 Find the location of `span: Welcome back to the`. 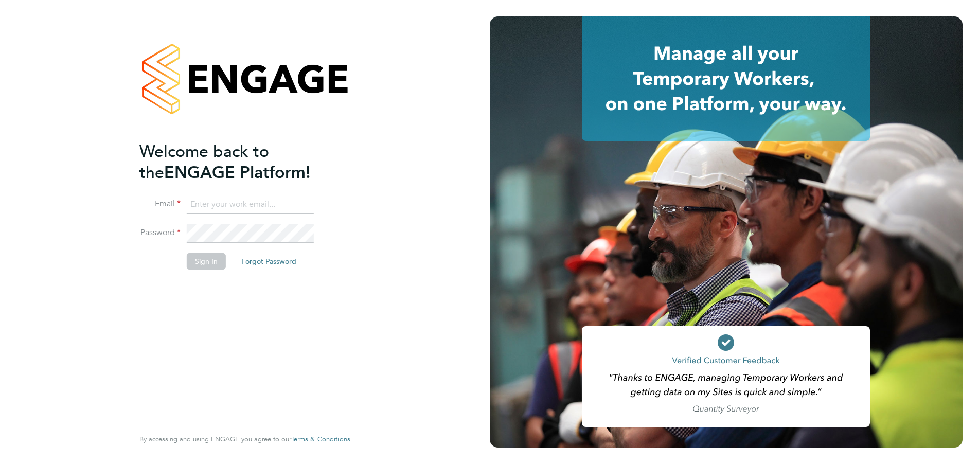

span: Welcome back to the is located at coordinates (204, 162).